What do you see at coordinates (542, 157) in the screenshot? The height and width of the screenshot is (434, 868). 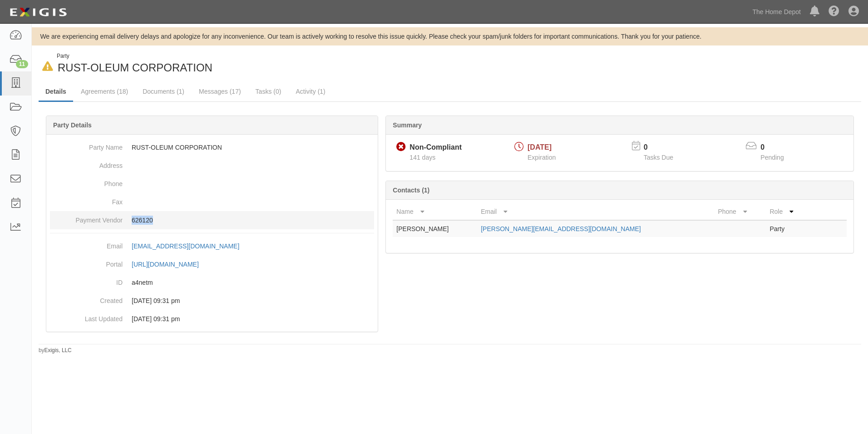 I see `span: Expiration` at bounding box center [542, 157].